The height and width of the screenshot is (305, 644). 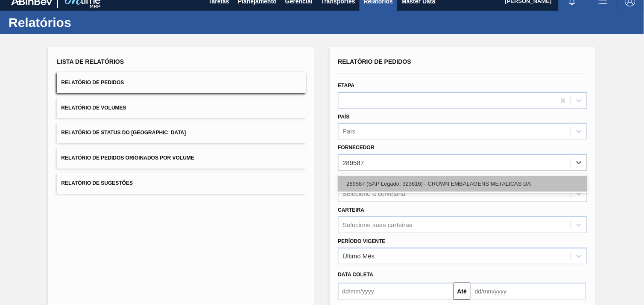 What do you see at coordinates (356, 274) in the screenshot?
I see `span: Data coleta` at bounding box center [356, 274].